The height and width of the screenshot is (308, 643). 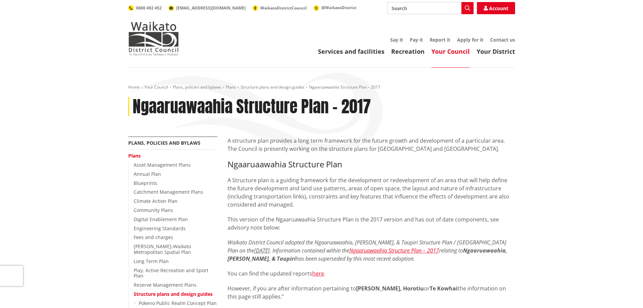 I want to click on a: Digital Enablement Plan, so click(x=161, y=219).